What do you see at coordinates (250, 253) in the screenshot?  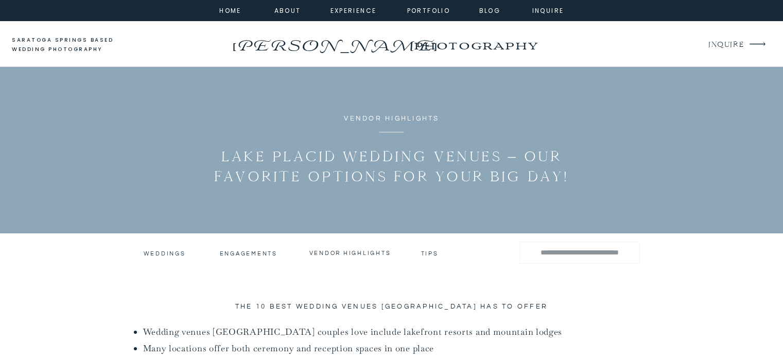 I see `h3: engagements` at bounding box center [250, 253].